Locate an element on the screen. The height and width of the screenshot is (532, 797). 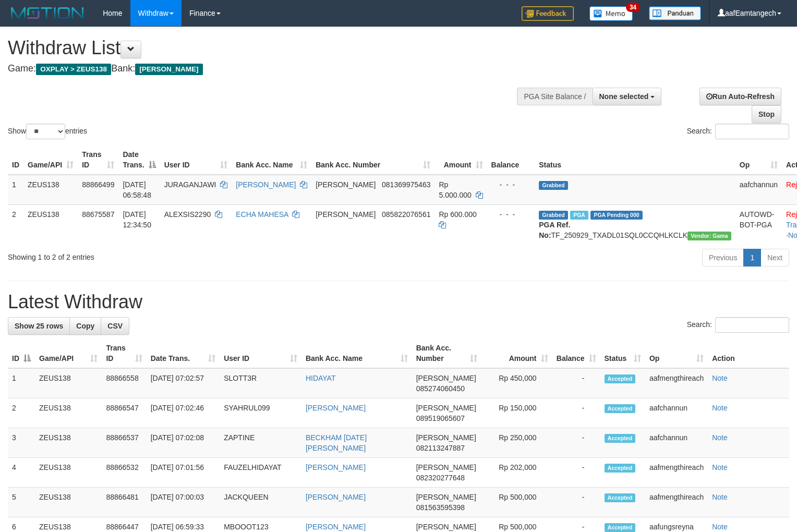
span: Show 25 rows is located at coordinates (39, 326).